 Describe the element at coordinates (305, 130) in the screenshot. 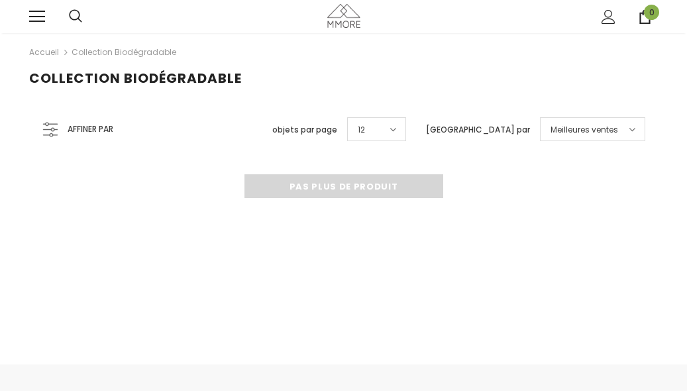

I see `label: objets par page` at that location.